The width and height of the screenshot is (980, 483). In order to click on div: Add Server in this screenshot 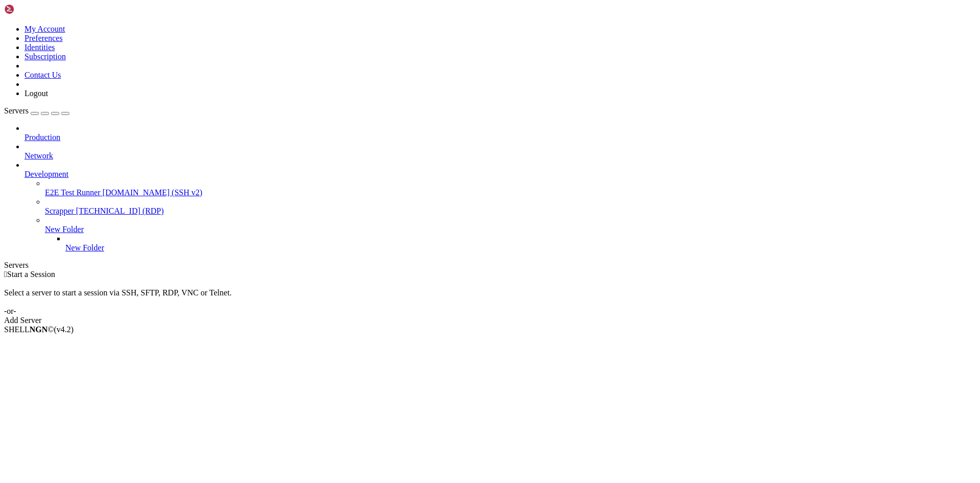, I will do `click(490, 321)`.